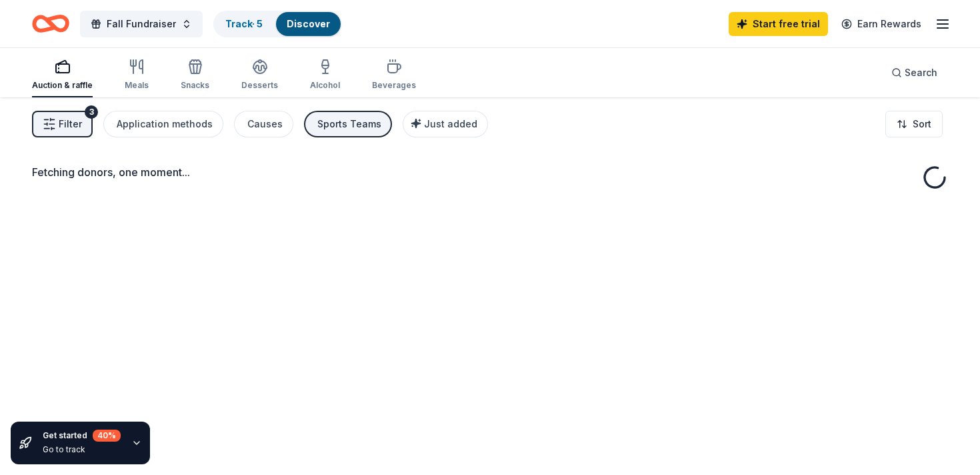 This screenshot has width=980, height=475. I want to click on button: Sports Teams, so click(348, 124).